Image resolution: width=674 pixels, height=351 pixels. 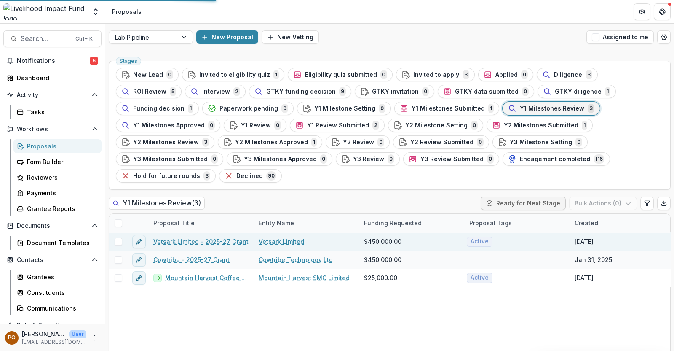 What do you see at coordinates (235, 75) in the screenshot?
I see `span: Invited to eligibility quiz` at bounding box center [235, 75].